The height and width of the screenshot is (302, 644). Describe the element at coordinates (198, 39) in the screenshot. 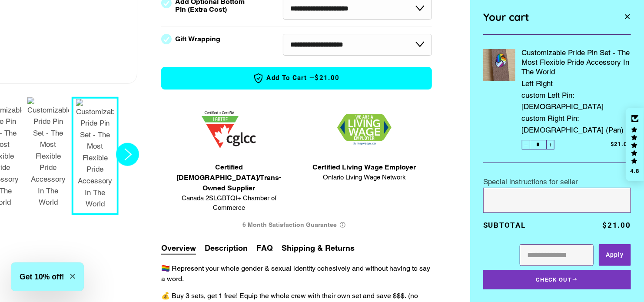

I see `label: Gift Wrapping` at that location.